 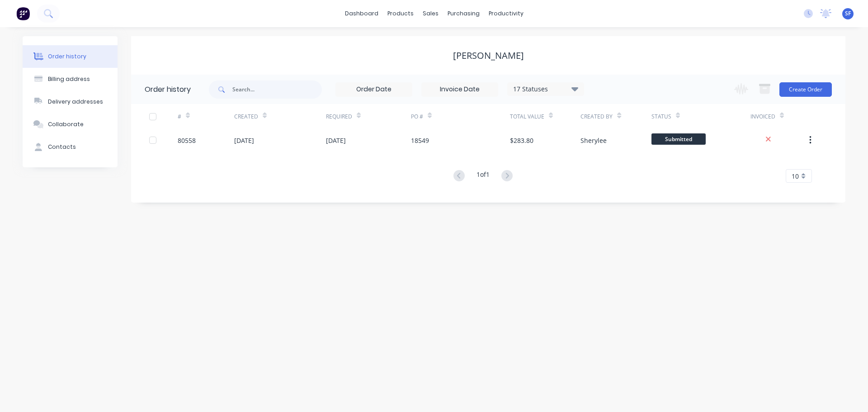 I want to click on div: Contacts, so click(x=62, y=147).